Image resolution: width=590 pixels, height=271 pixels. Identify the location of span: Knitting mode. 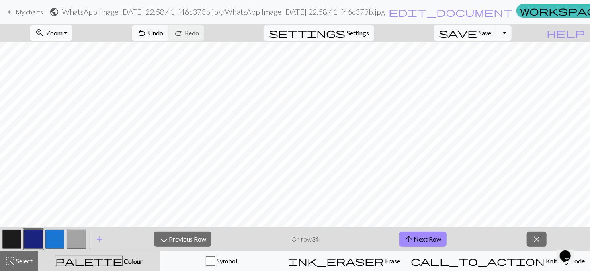
(565, 261).